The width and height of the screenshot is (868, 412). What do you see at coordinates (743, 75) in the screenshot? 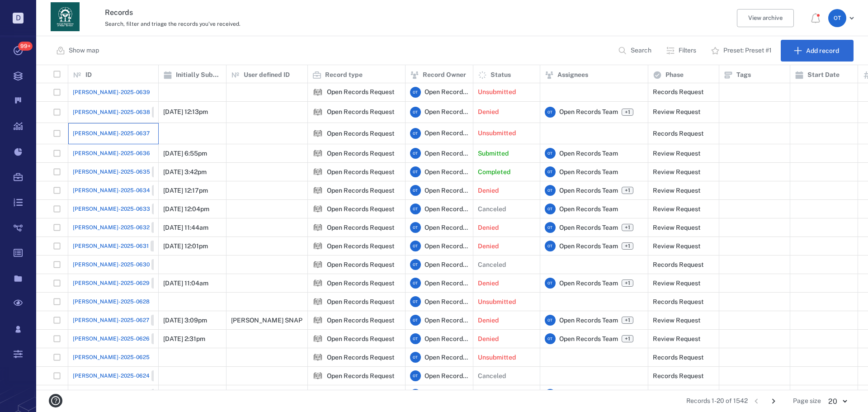
I see `p: Tags` at bounding box center [743, 75].